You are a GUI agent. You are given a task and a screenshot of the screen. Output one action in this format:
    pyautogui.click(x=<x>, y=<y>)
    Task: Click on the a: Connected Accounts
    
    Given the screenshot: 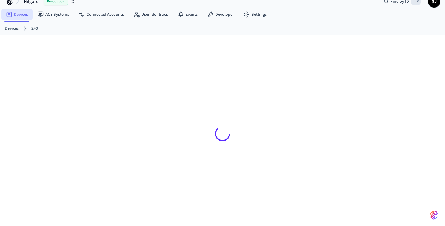 What is the action you would take?
    pyautogui.click(x=101, y=15)
    